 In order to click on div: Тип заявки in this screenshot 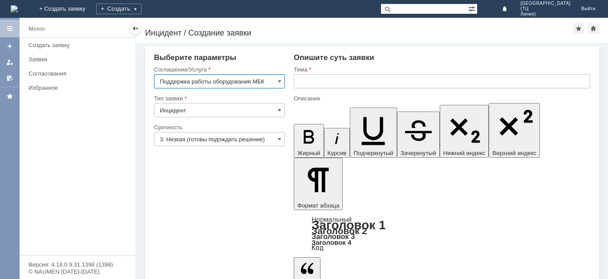, I will do `click(218, 98)`.